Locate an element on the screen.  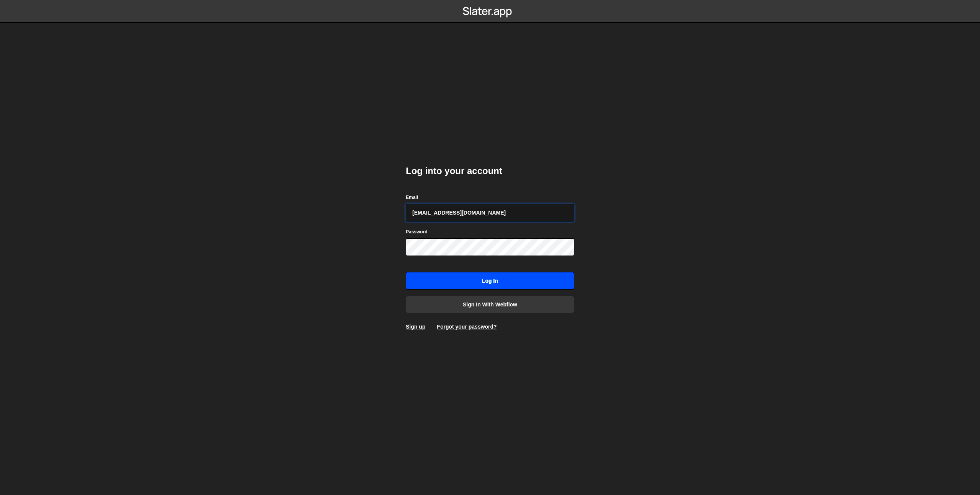
label: Password is located at coordinates (417, 232).